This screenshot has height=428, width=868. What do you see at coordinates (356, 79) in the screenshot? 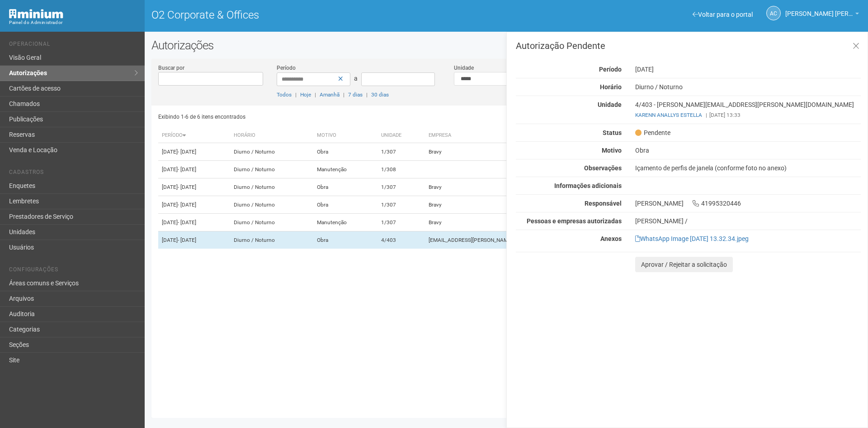
I see `span: a` at bounding box center [356, 79].